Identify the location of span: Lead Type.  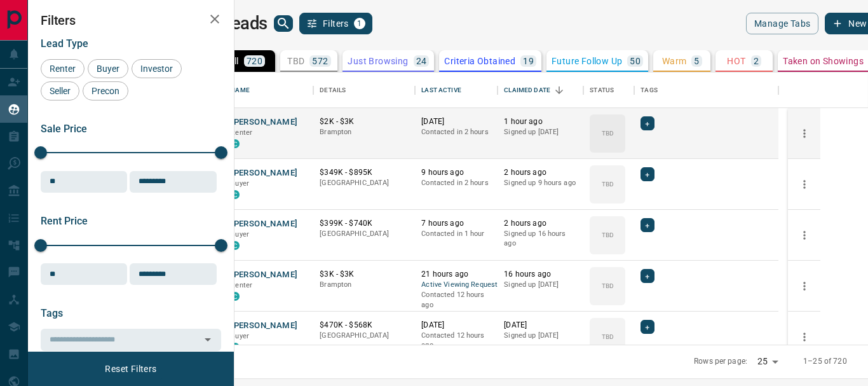
(64, 43).